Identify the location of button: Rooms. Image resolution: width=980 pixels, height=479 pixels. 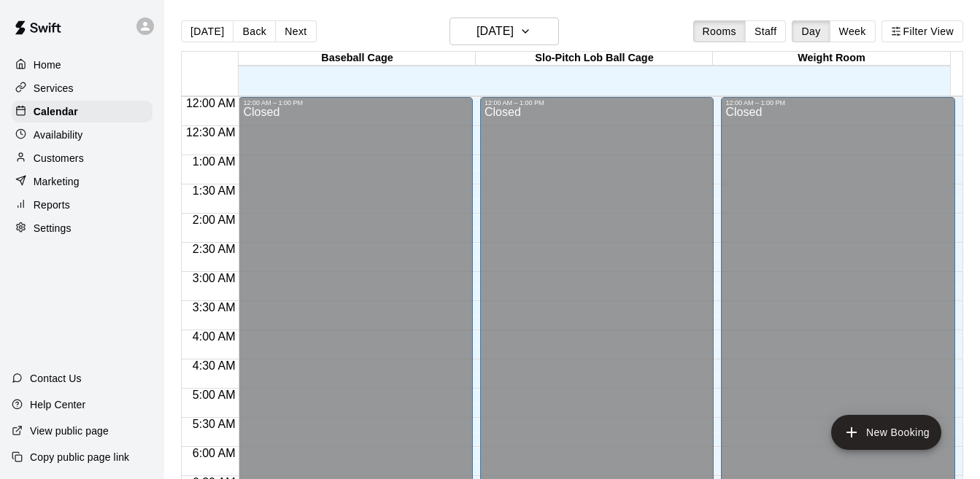
(720, 31).